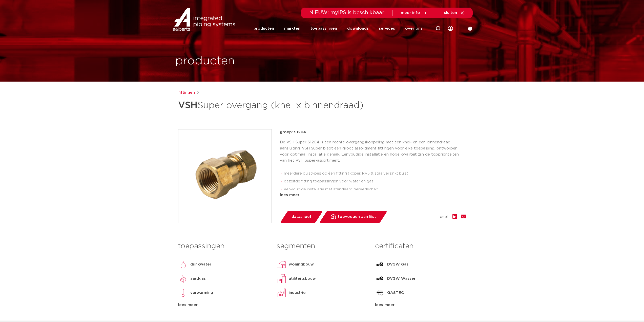 The width and height of the screenshot is (644, 322). What do you see at coordinates (444, 217) in the screenshot?
I see `span: deel:` at bounding box center [444, 217].